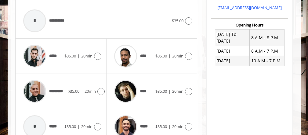  What do you see at coordinates (267, 51) in the screenshot?
I see `td: 8 A.M - 7 P.M` at bounding box center [267, 51].